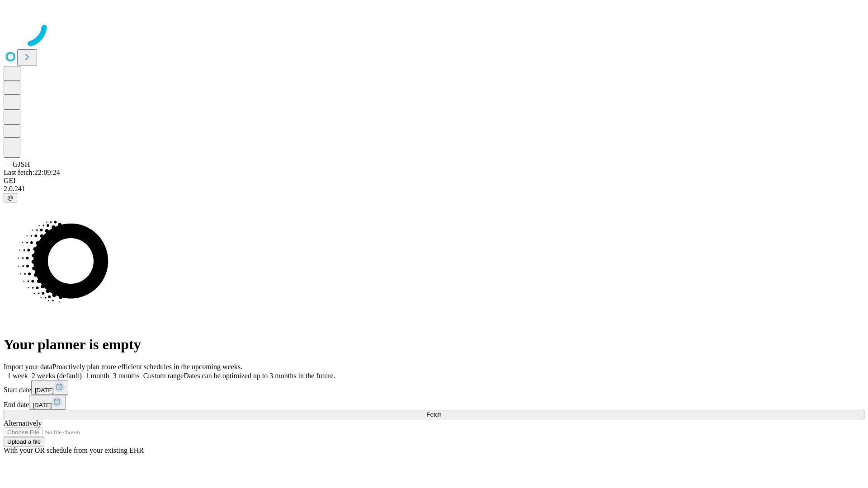  What do you see at coordinates (434, 181) in the screenshot?
I see `div: GEI` at bounding box center [434, 181].